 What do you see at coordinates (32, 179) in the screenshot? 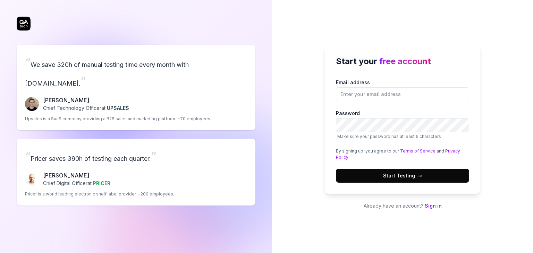
I see `img: Chris Chalkitis` at bounding box center [32, 179].